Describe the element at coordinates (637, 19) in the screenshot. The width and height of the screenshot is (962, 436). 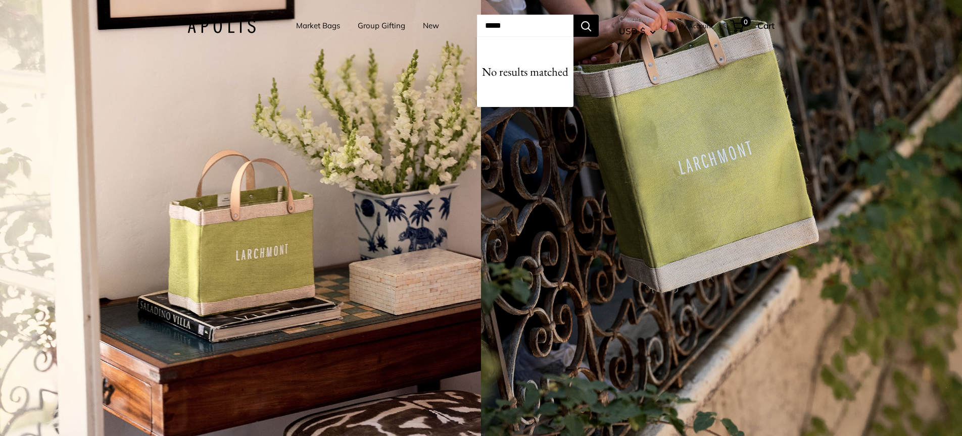
I see `span: Currency` at that location.